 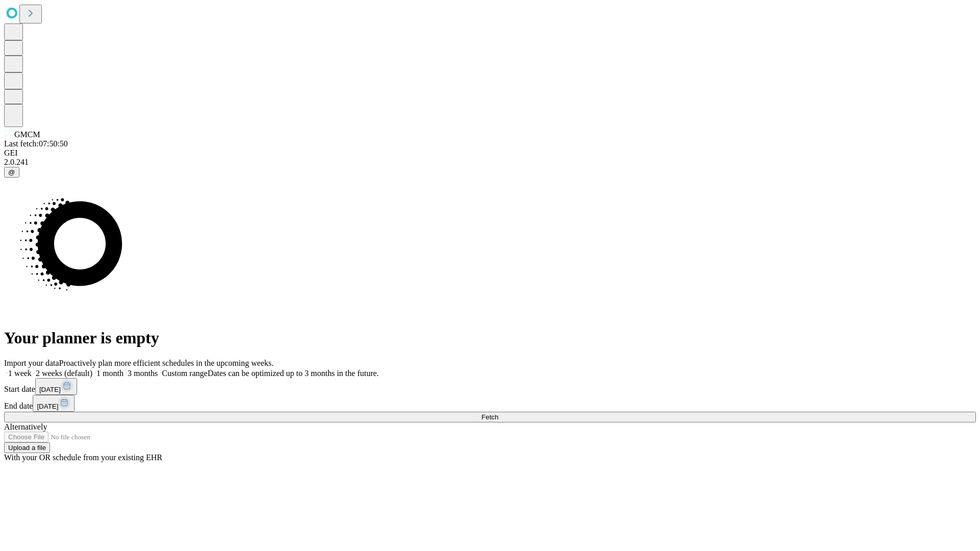 I want to click on span: Dates can be optimized up to 3 months in the future., so click(x=293, y=373).